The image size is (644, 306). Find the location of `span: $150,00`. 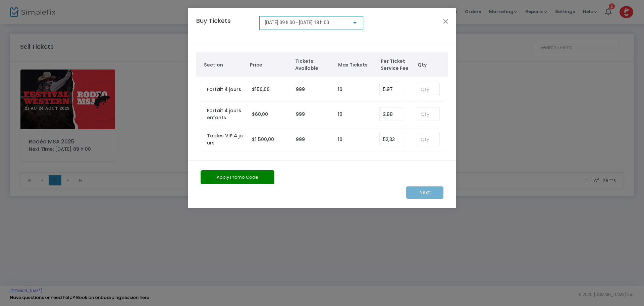

span: $150,00 is located at coordinates (261, 89).